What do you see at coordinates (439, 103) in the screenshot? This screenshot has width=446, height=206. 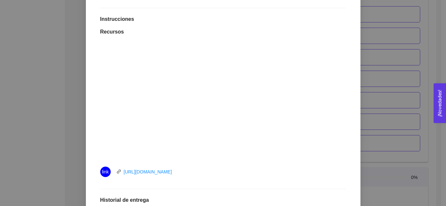 I see `button: Open Feedback Widget` at bounding box center [439, 103].